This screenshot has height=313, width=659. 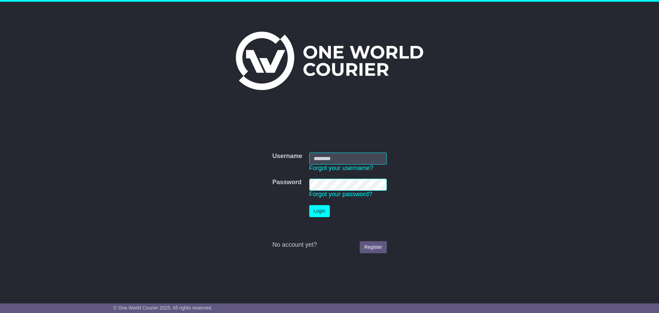 I want to click on a: Register, so click(x=373, y=247).